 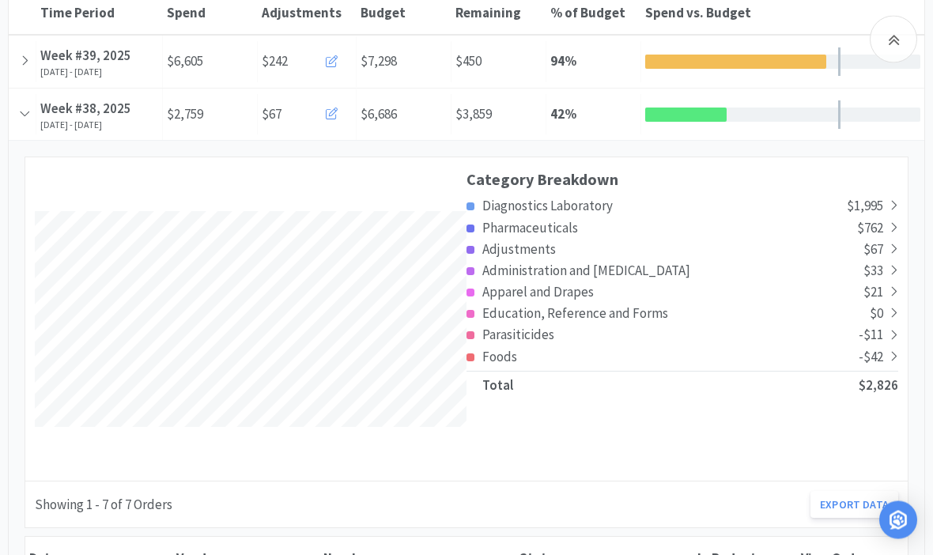 What do you see at coordinates (99, 56) in the screenshot?
I see `div: Week #39, 2025` at bounding box center [99, 56].